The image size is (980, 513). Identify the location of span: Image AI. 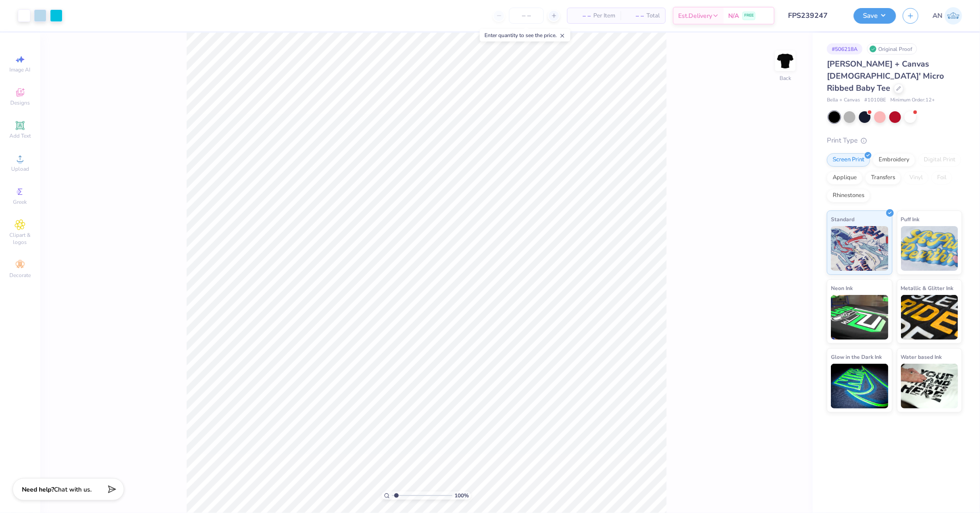
(20, 70).